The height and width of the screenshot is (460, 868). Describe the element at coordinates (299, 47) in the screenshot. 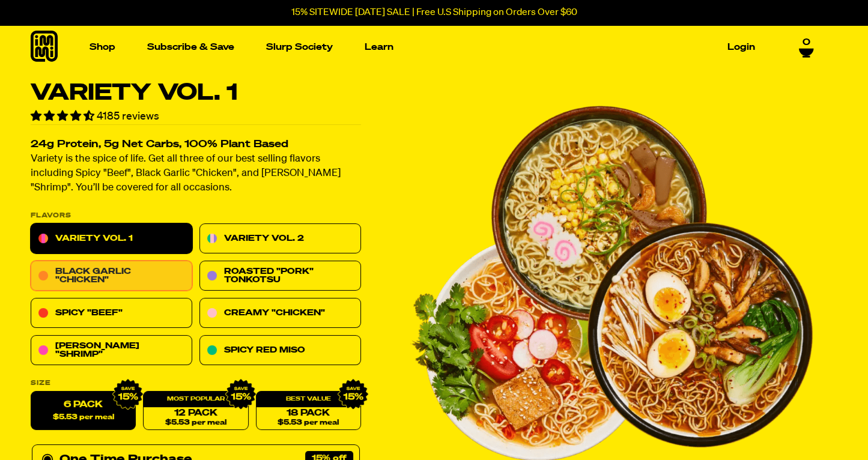

I see `a: Slurp Society` at that location.